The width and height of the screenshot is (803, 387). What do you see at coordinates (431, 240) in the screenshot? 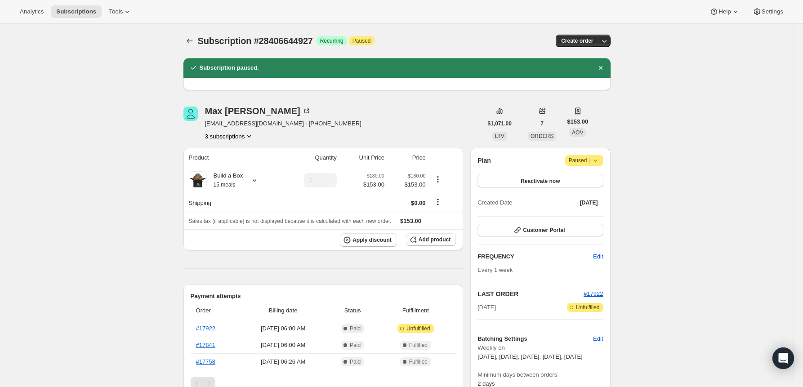
I see `button: Add product` at bounding box center [431, 240].